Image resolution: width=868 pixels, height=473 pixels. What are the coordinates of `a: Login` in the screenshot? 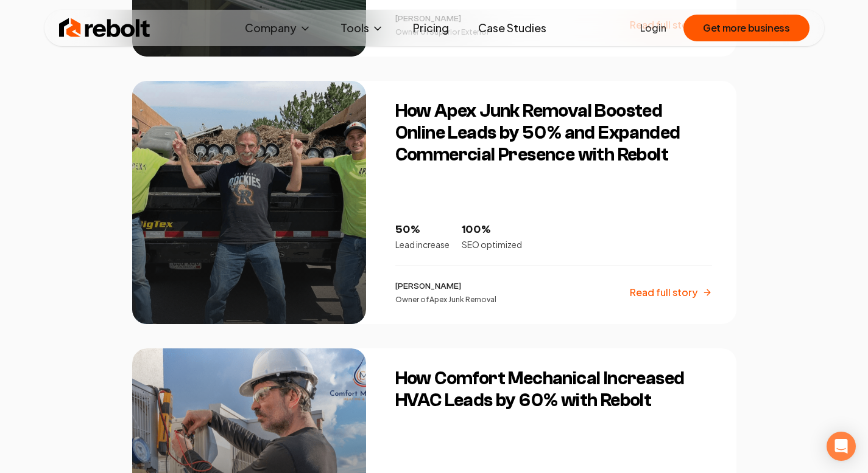 It's located at (653, 28).